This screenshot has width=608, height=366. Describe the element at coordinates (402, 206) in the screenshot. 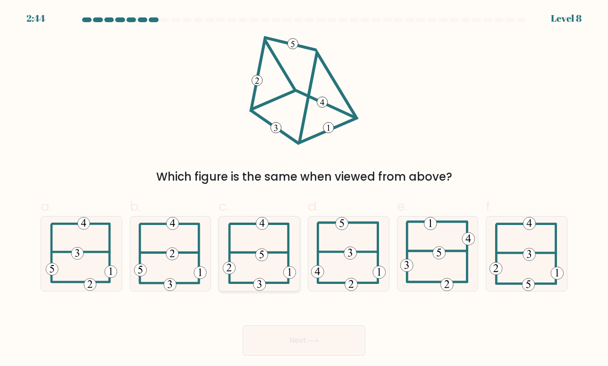

I see `span: e.` at that location.